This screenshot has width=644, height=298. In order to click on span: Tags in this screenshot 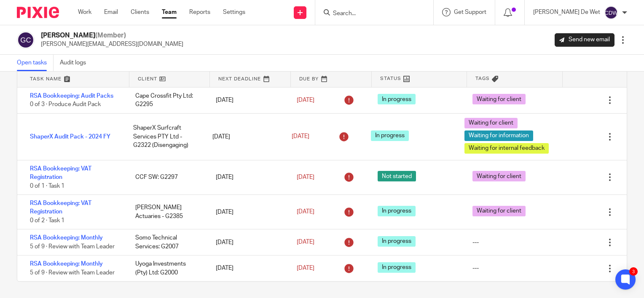, I will do `click(482, 78)`.